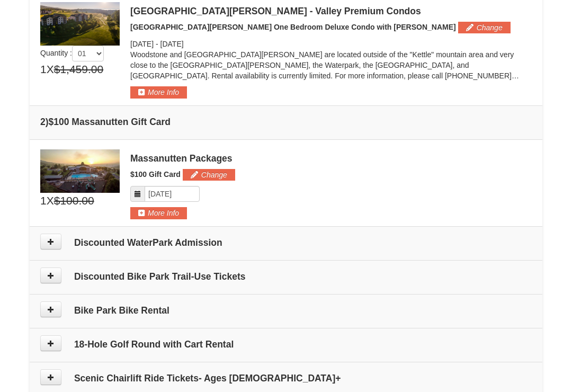 The image size is (572, 392). I want to click on span: $100 Gift Card, so click(155, 174).